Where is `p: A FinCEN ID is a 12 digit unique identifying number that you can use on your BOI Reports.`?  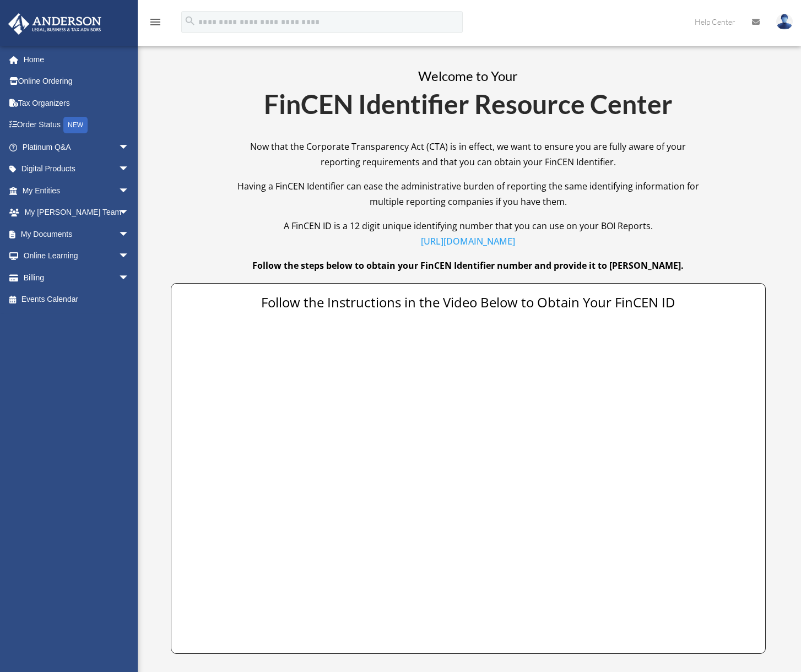 p: A FinCEN ID is a 12 digit unique identifying number that you can use on your BOI Reports. is located at coordinates (468, 238).